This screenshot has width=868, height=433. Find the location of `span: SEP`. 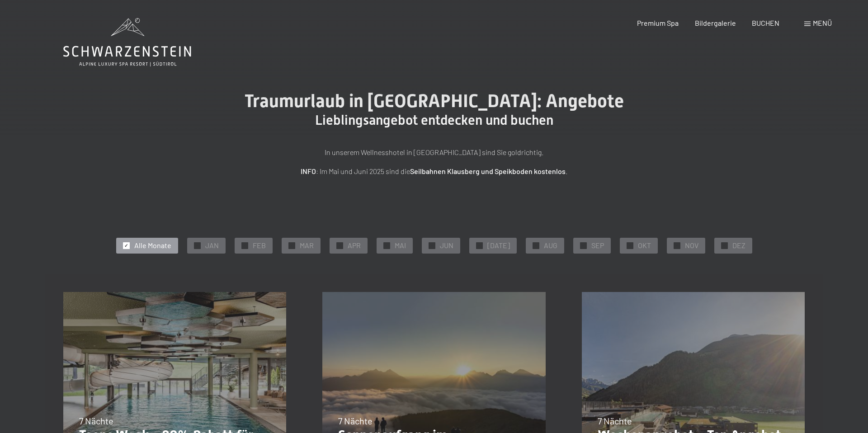

span: SEP is located at coordinates (598, 245).